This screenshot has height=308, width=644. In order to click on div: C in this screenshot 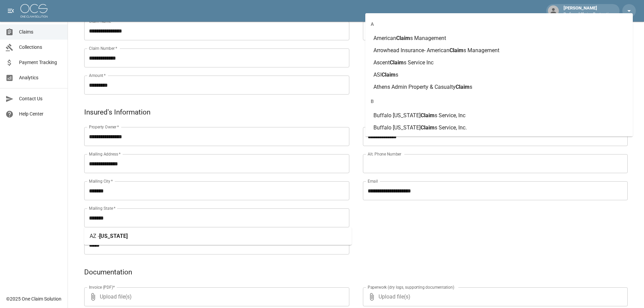, I will do `click(499, 142)`.